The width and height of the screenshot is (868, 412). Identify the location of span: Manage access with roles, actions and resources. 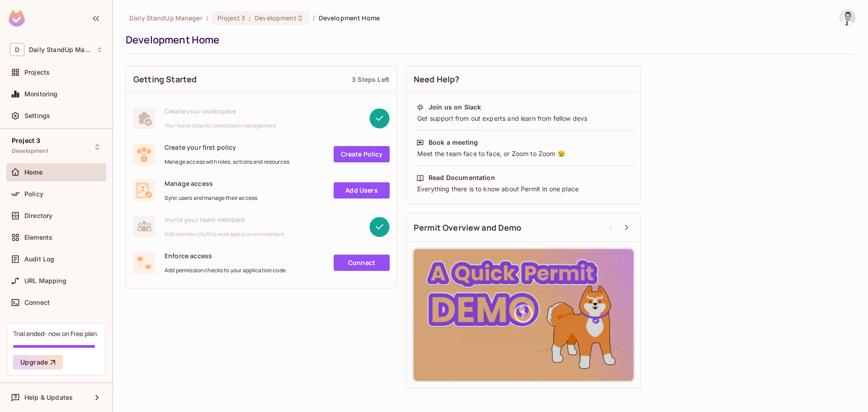
(227, 162).